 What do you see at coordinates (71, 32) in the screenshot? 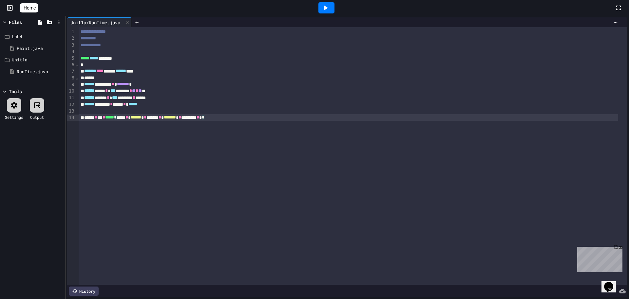
I see `div: 1` at bounding box center [71, 32].